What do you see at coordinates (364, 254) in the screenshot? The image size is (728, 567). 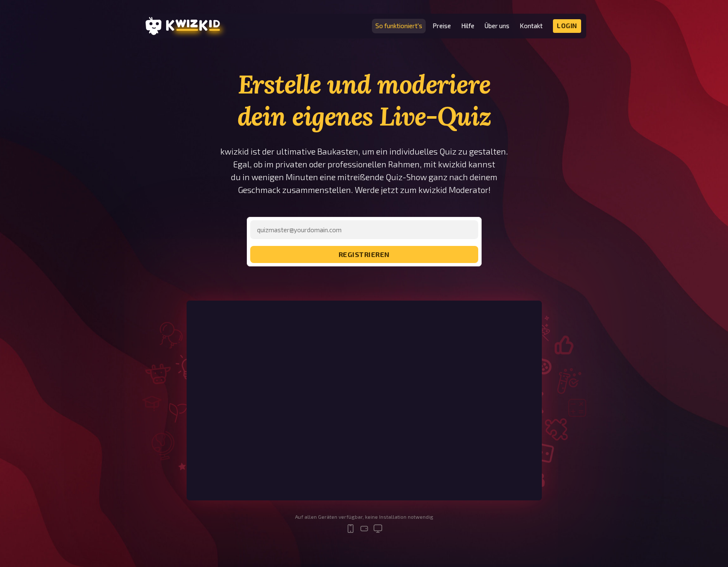 I see `button: registrieren` at bounding box center [364, 254].